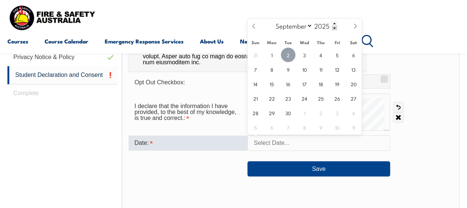  Describe the element at coordinates (320, 69) in the screenshot. I see `span: September 11, 2025` at that location.